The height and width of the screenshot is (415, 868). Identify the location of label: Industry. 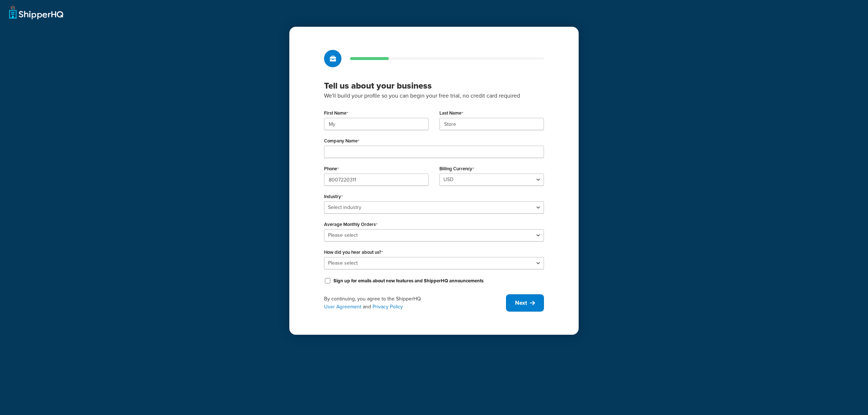
(334, 197).